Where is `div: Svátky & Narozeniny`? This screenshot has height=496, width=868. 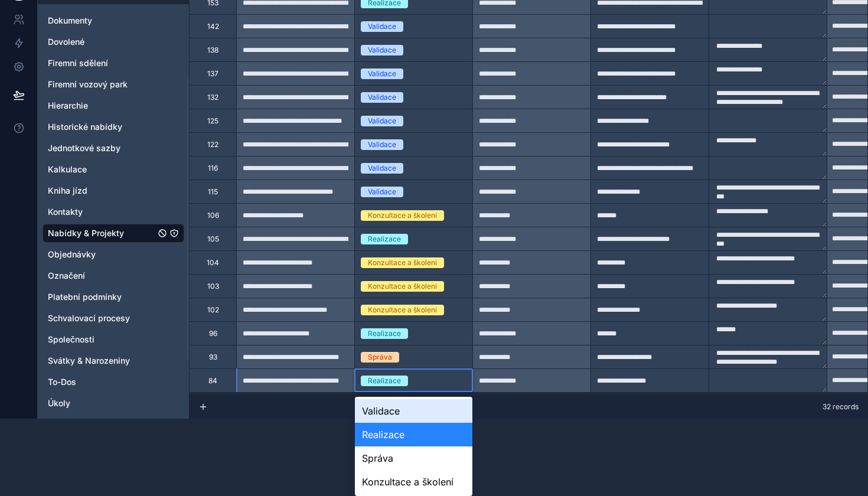 div: Svátky & Narozeniny is located at coordinates (114, 361).